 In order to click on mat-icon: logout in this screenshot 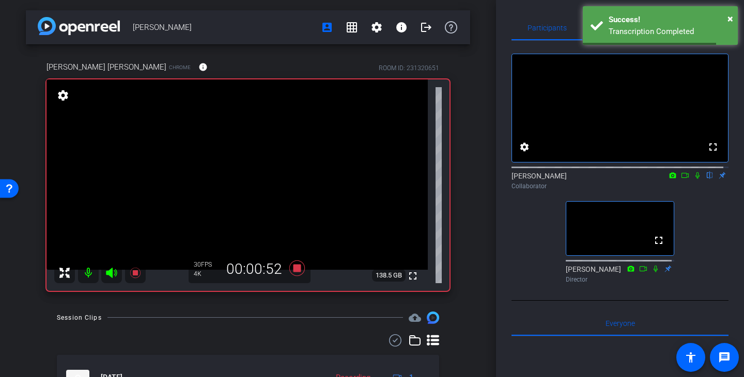, I will do `click(426, 27)`.